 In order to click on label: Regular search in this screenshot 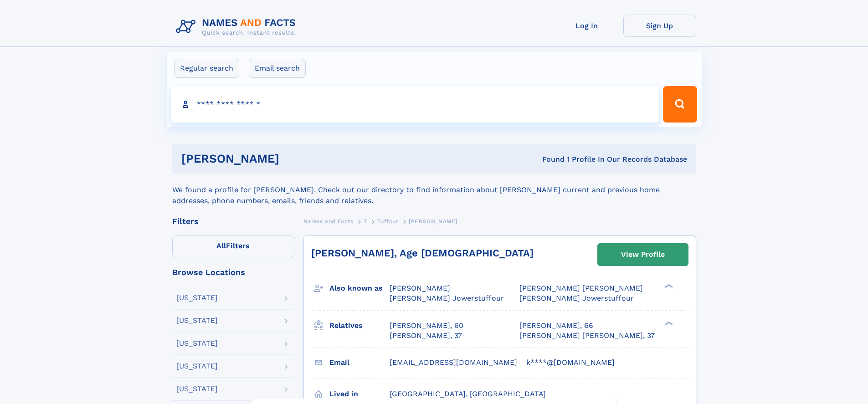, I will do `click(206, 69)`.